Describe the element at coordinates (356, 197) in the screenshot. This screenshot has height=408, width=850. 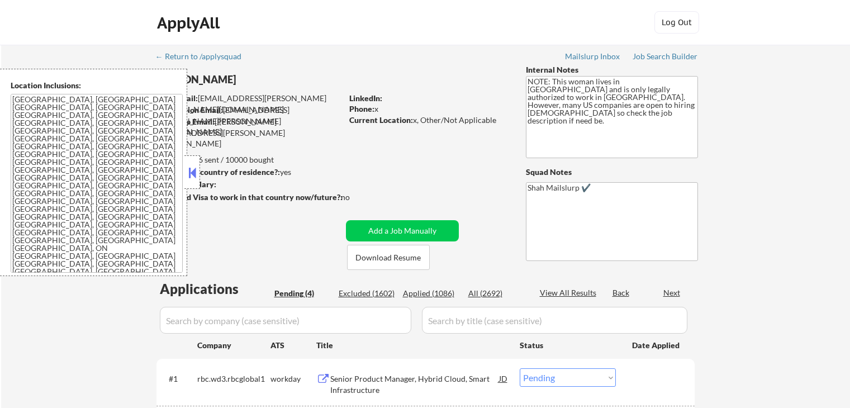
I see `div: no` at that location.